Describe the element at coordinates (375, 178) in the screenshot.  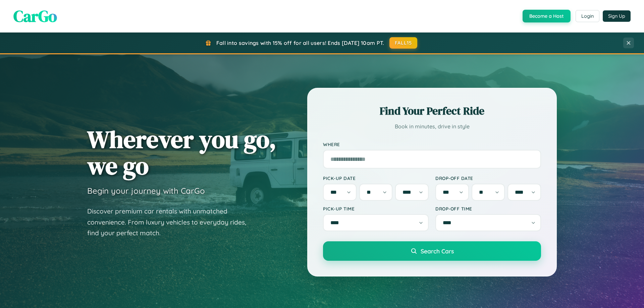
I see `label: Pick-up Date` at that location.